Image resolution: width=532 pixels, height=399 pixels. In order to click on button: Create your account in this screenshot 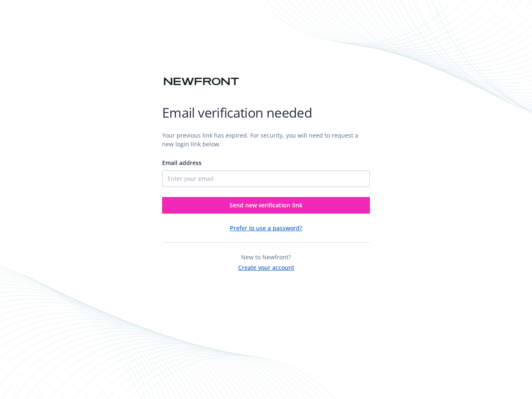, I will do `click(266, 266)`.